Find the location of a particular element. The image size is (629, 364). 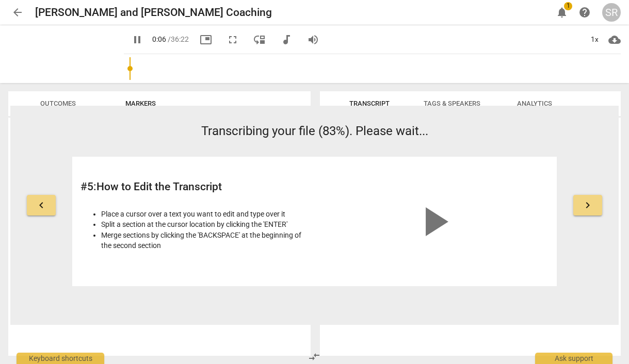

li: Place a cursor over a text you want to edit and type over it is located at coordinates (205, 214).